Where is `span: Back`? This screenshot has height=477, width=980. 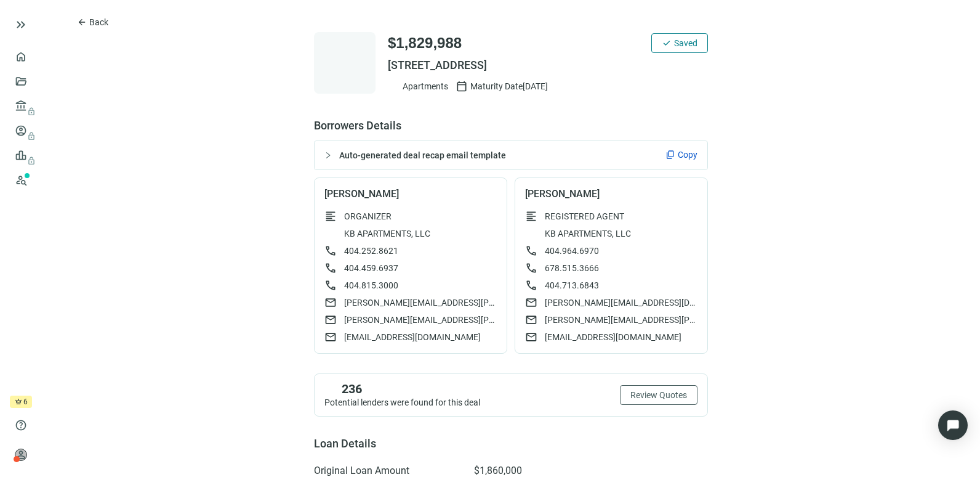 span: Back is located at coordinates (98, 22).